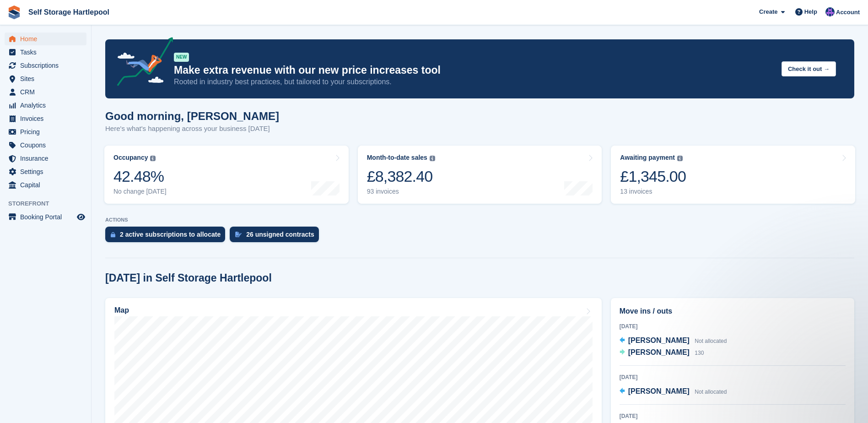 This screenshot has width=868, height=423. I want to click on div: Awaiting payment, so click(647, 157).